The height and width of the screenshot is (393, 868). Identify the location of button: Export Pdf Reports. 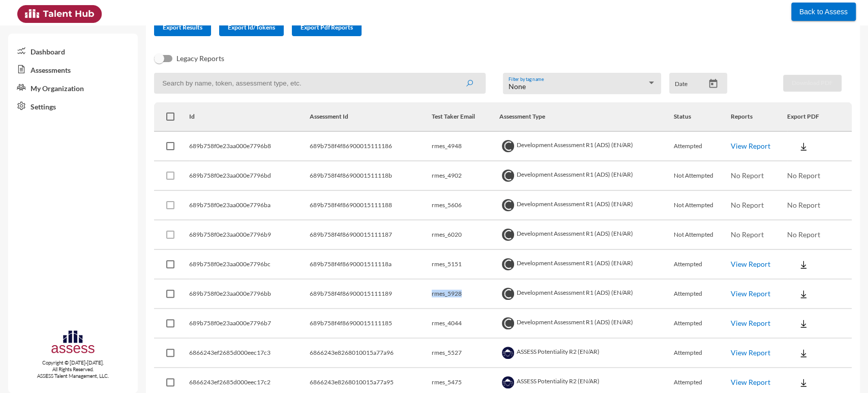
(326, 27).